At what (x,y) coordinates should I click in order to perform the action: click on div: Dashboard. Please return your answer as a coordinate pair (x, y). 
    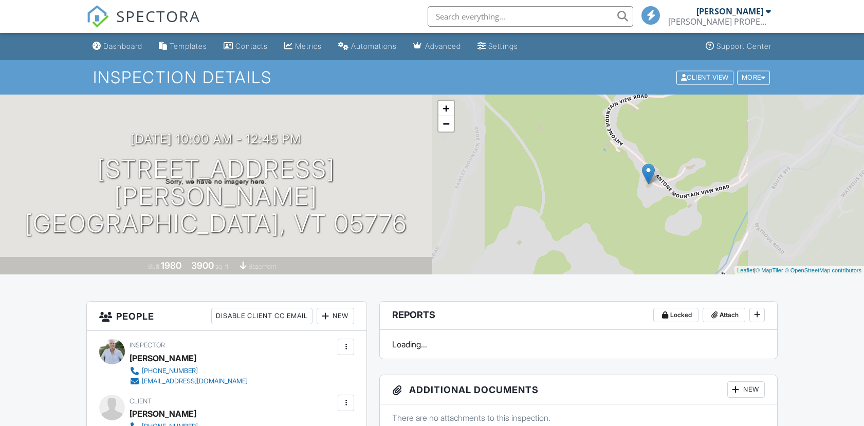
    Looking at the image, I should click on (123, 46).